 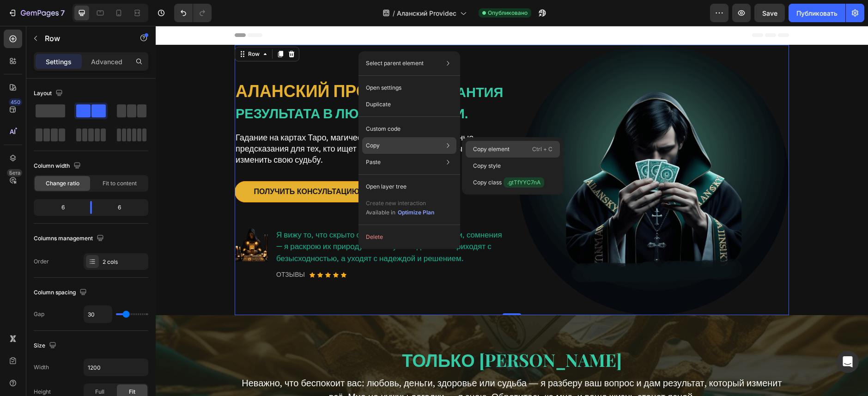 I want to click on div: Height, so click(x=42, y=392).